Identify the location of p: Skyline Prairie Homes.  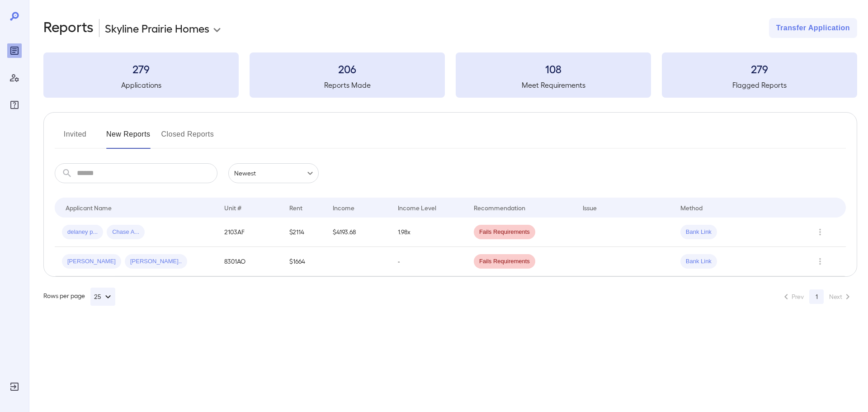
(157, 28).